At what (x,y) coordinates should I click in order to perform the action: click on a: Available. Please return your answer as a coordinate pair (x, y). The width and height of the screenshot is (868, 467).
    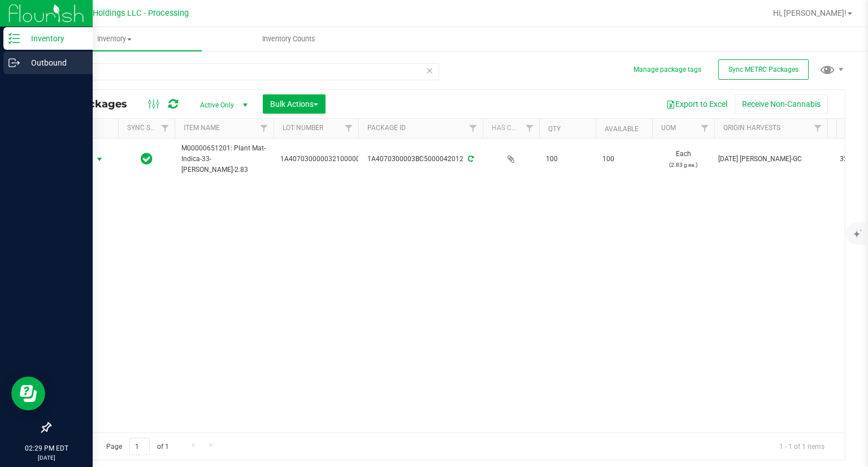
    Looking at the image, I should click on (622, 129).